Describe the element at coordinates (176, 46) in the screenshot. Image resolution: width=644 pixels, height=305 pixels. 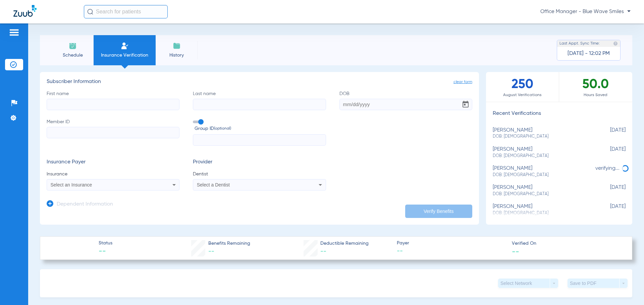
I see `img: History` at that location.